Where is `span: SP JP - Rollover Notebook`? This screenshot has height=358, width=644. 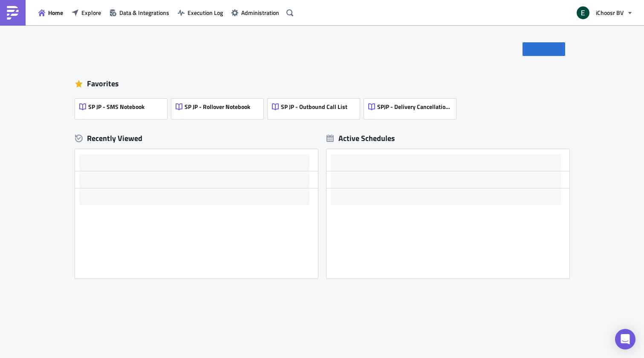
span: SP JP - Rollover Notebook is located at coordinates (217, 106).